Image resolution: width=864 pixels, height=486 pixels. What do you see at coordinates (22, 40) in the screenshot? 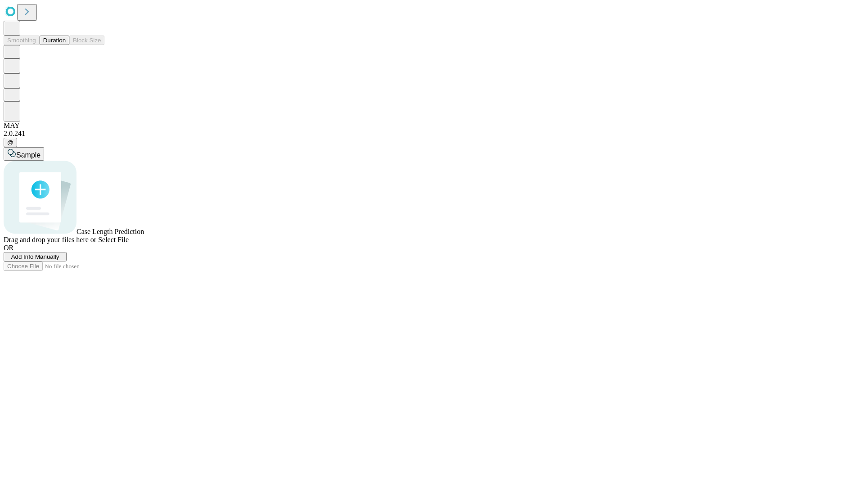
I see `button: Smoothing` at bounding box center [22, 40].